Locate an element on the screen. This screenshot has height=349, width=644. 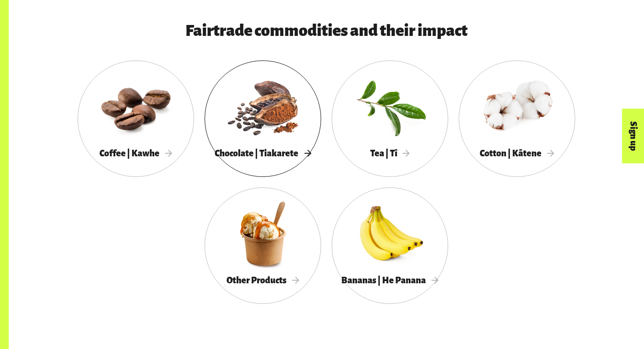
a: Chocolate | Tiakarete is located at coordinates (263, 119).